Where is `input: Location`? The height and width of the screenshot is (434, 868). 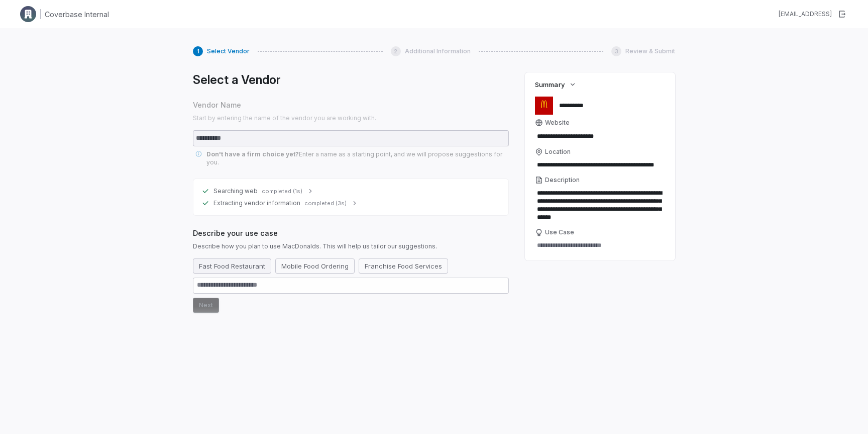
input: Location is located at coordinates (600, 165).